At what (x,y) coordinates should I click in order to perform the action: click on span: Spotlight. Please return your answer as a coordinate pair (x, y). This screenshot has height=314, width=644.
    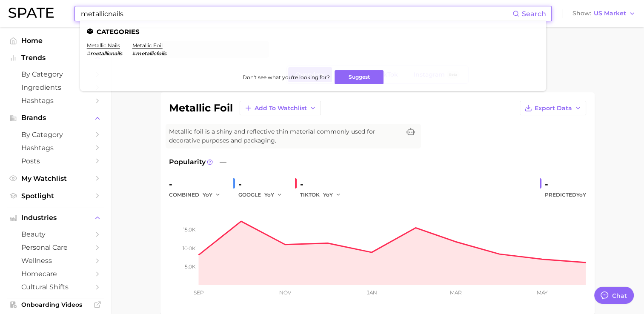
    Looking at the image, I should click on (55, 196).